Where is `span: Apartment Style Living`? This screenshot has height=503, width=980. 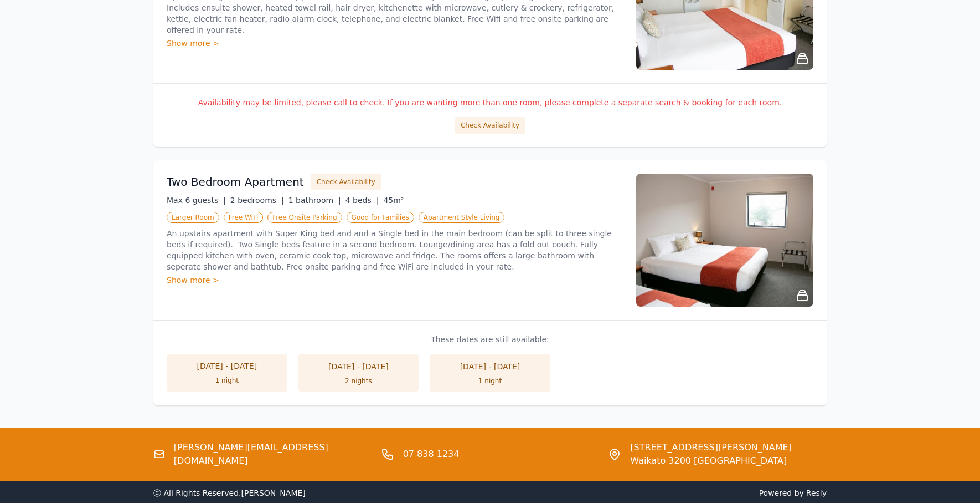 span: Apartment Style Living is located at coordinates (462, 217).